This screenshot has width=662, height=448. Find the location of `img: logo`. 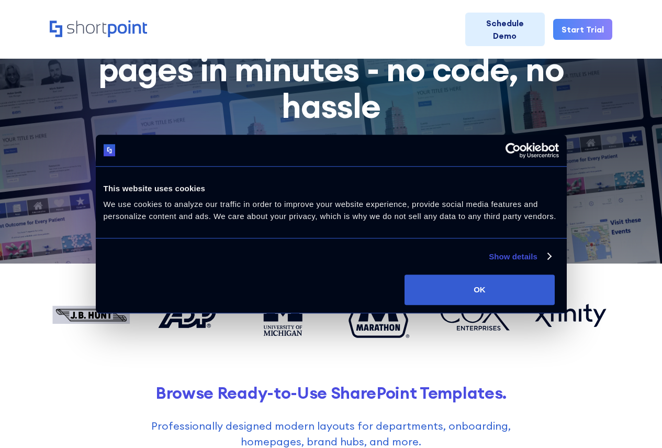

img: logo is located at coordinates (109, 150).